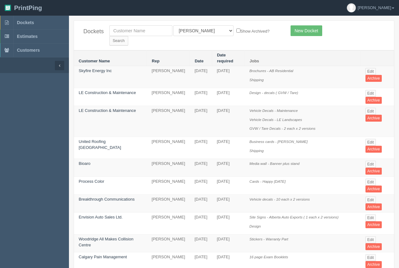 The image size is (399, 268). Describe the element at coordinates (94, 61) in the screenshot. I see `a: Customer Name` at that location.